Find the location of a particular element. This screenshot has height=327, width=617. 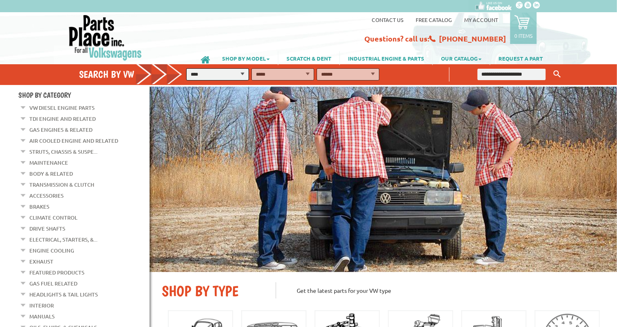

a: Transmission & Clutch is located at coordinates (61, 185).